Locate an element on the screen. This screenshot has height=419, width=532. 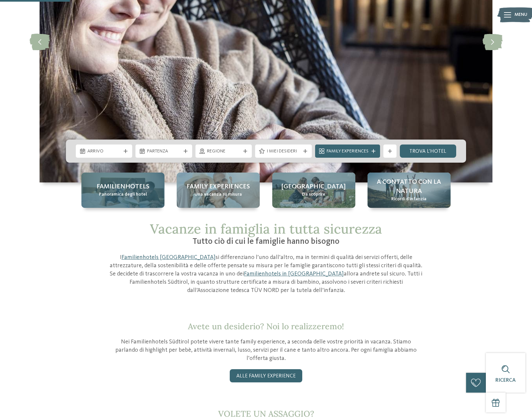
span: Partenza is located at coordinates (164, 151).